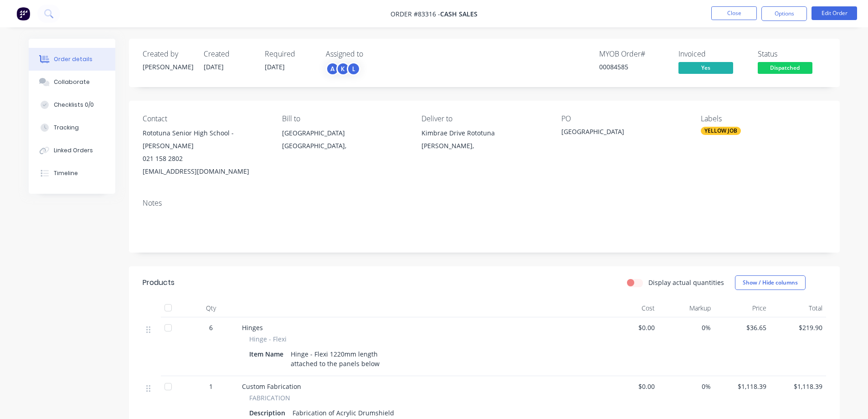  Describe the element at coordinates (74, 150) in the screenshot. I see `div: Linked Orders` at that location.